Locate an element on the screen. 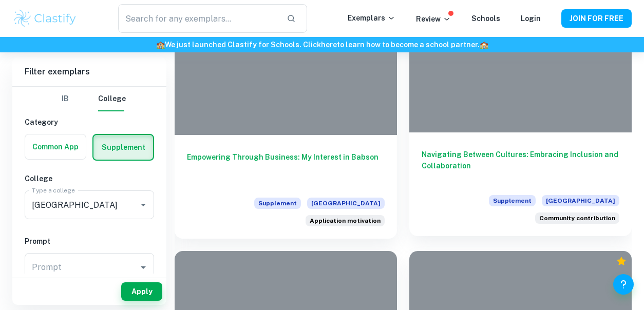  img: Clastify logo is located at coordinates (45, 18).